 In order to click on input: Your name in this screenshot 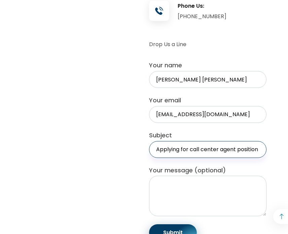, I will do `click(208, 79)`.